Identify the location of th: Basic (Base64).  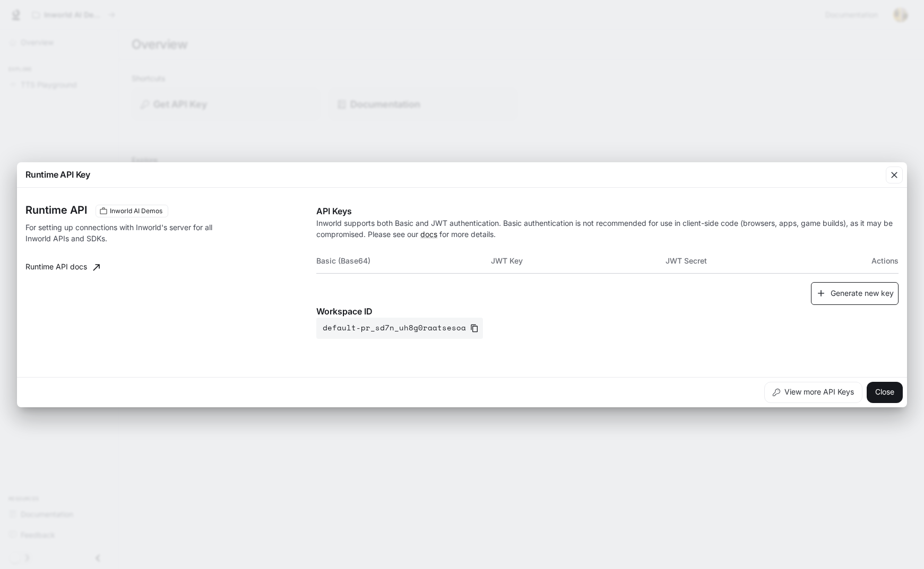
(403, 261).